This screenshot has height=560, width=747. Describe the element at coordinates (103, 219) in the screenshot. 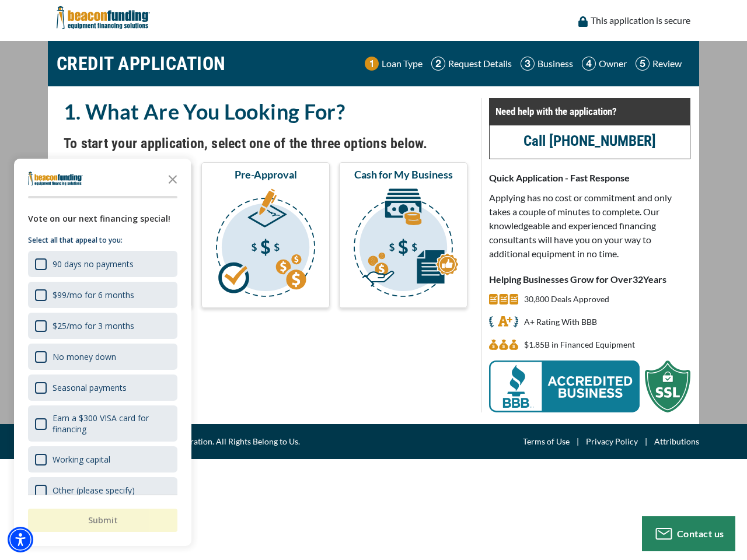

I see `div: Vote on our next financing special!` at that location.